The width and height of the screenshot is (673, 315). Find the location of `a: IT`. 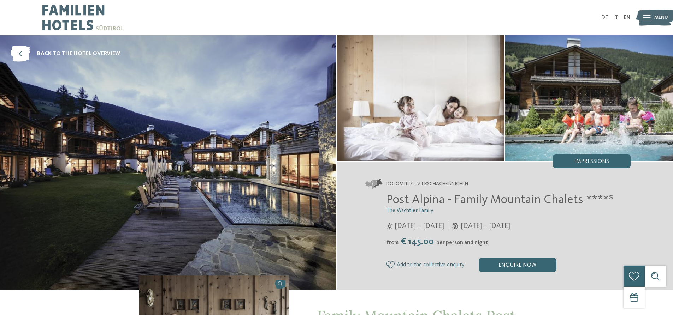

a: IT is located at coordinates (616, 18).